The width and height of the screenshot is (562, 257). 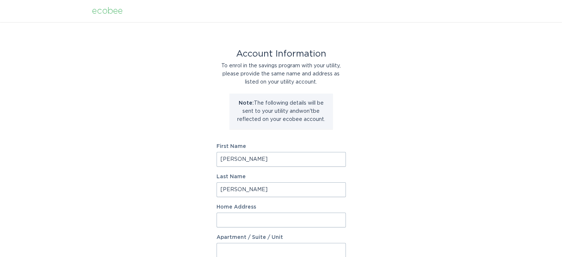 I want to click on div: ecobee, so click(x=107, y=11).